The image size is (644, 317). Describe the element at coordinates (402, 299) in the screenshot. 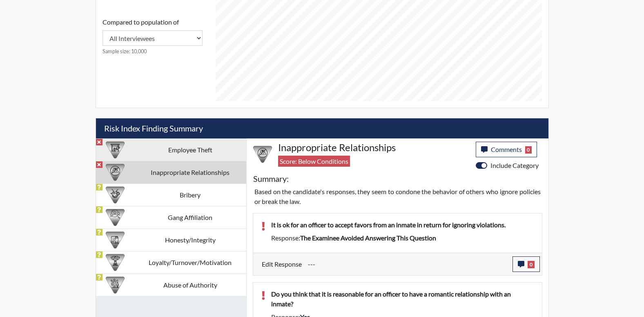

I see `p: Do you think that it is reasonable for an officer to have a romantic relationship with an inmate?` at that location.